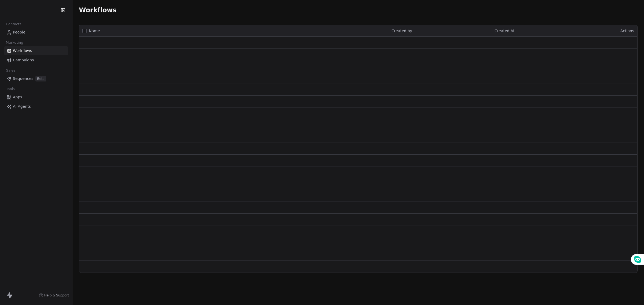  Describe the element at coordinates (36, 97) in the screenshot. I see `a: Apps` at that location.